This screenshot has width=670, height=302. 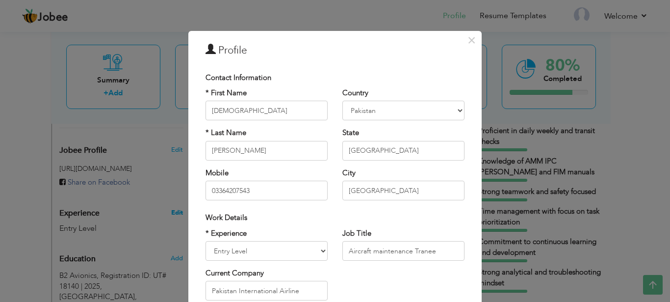 What do you see at coordinates (471, 40) in the screenshot?
I see `button: Close` at bounding box center [471, 40].